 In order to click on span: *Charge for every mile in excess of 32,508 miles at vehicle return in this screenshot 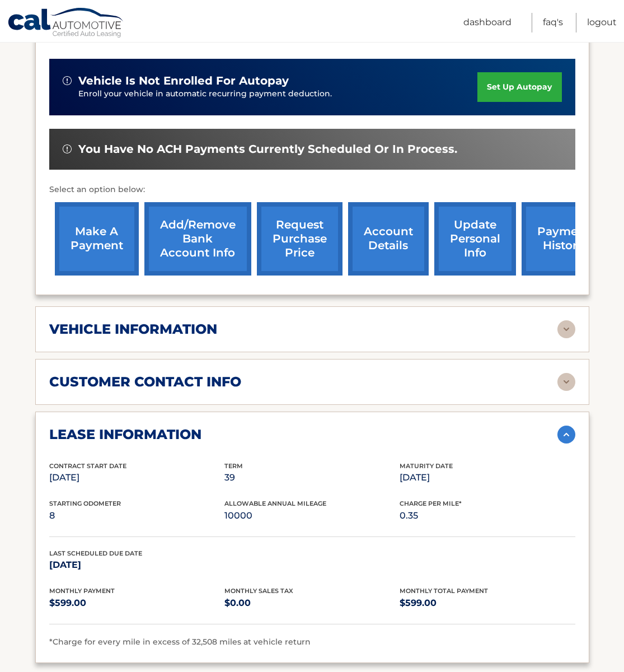, I will do `click(180, 642)`.